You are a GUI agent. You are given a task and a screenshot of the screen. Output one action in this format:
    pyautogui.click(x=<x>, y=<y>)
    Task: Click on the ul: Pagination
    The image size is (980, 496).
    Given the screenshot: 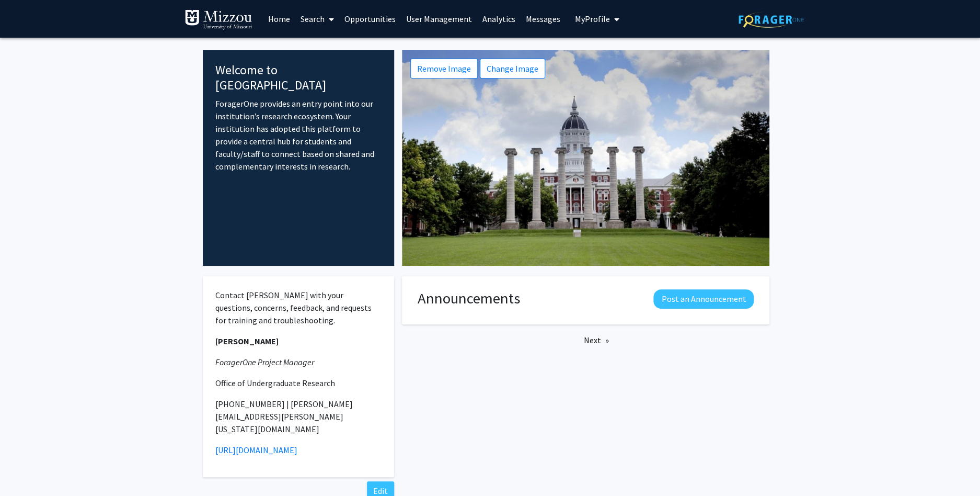 What is the action you would take?
    pyautogui.click(x=585, y=340)
    